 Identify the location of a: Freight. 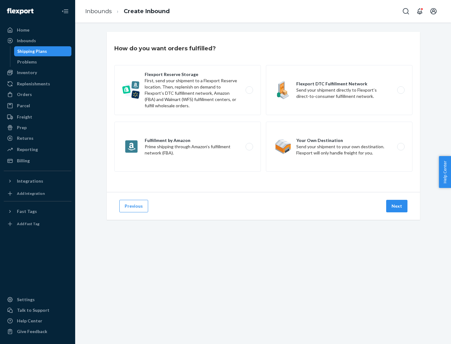
(38, 117).